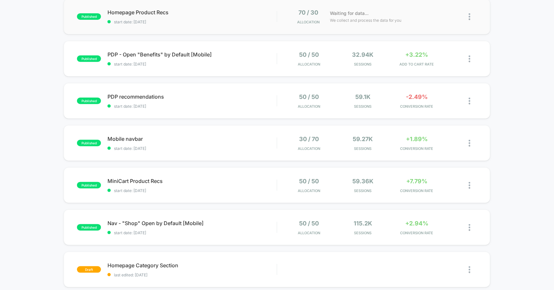 The height and width of the screenshot is (290, 554). Describe the element at coordinates (363, 224) in the screenshot. I see `span: 115.2k` at that location.